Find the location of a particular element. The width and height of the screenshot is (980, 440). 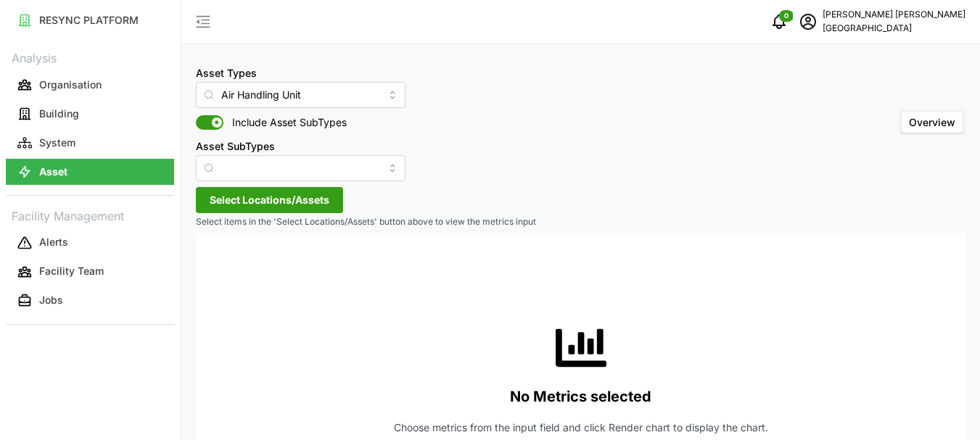

p: Facility Management is located at coordinates (90, 215).